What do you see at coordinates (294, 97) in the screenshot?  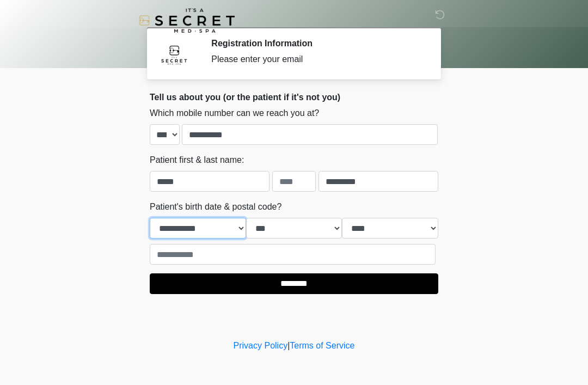 I see `h2: Tell us about you (or the patient if it's not you)` at bounding box center [294, 97].